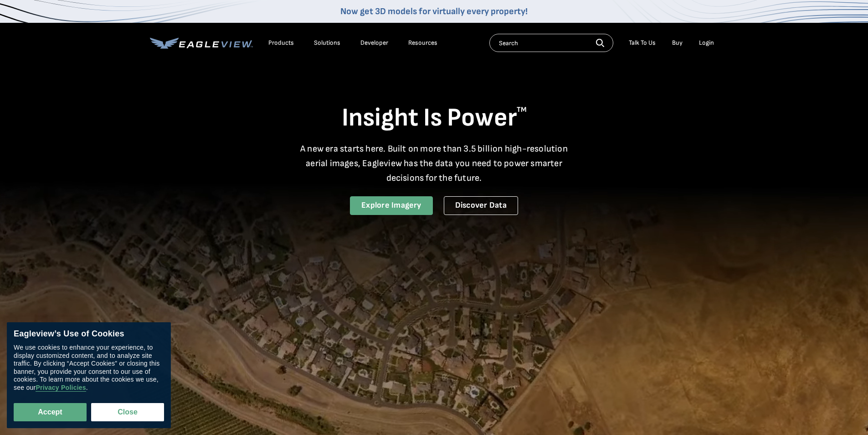 This screenshot has height=435, width=868. Describe the element at coordinates (89, 367) in the screenshot. I see `div: We use cookies to enhance your experience, to display customized content, and to analyze site tra...` at that location.